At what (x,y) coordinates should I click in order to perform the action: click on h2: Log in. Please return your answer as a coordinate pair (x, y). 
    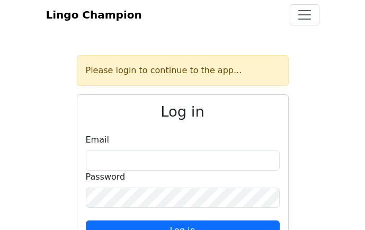
    Looking at the image, I should click on (183, 112).